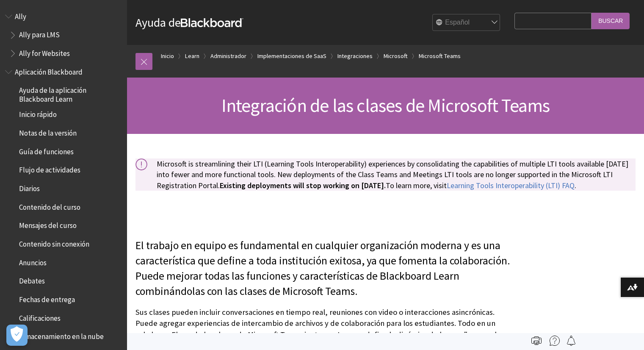 This screenshot has width=644, height=350. What do you see at coordinates (355, 56) in the screenshot?
I see `a: Integraciones` at bounding box center [355, 56].